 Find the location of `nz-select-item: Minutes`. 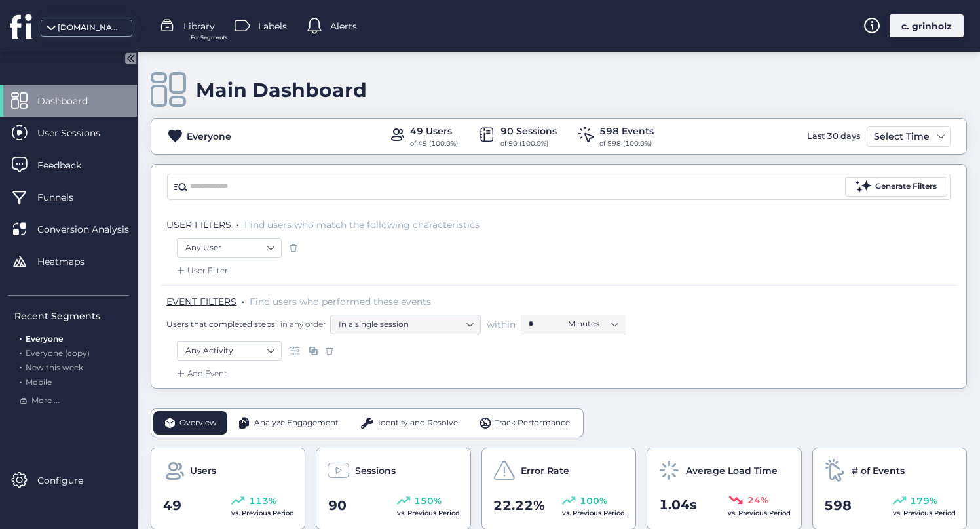

nz-select-item: Minutes is located at coordinates (593, 324).